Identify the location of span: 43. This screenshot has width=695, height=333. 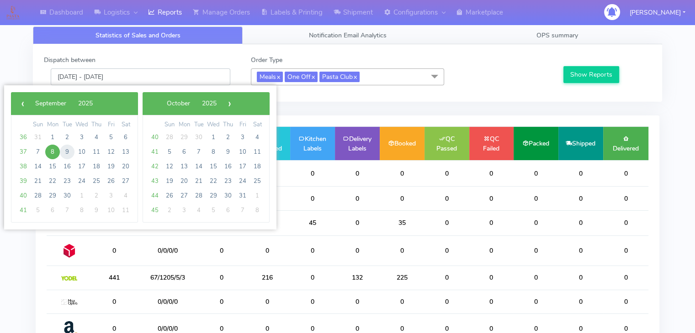
(155, 181).